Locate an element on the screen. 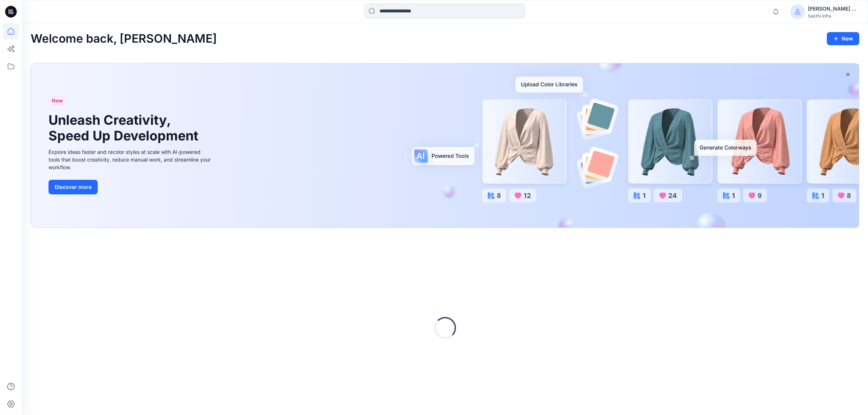 The width and height of the screenshot is (868, 415). svg: avatar is located at coordinates (798, 11).